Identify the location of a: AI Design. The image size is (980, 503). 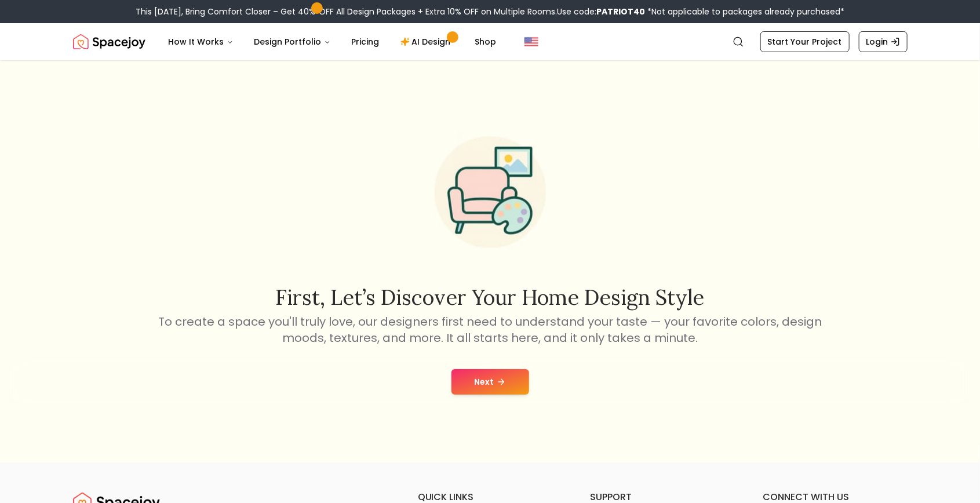
(427, 42).